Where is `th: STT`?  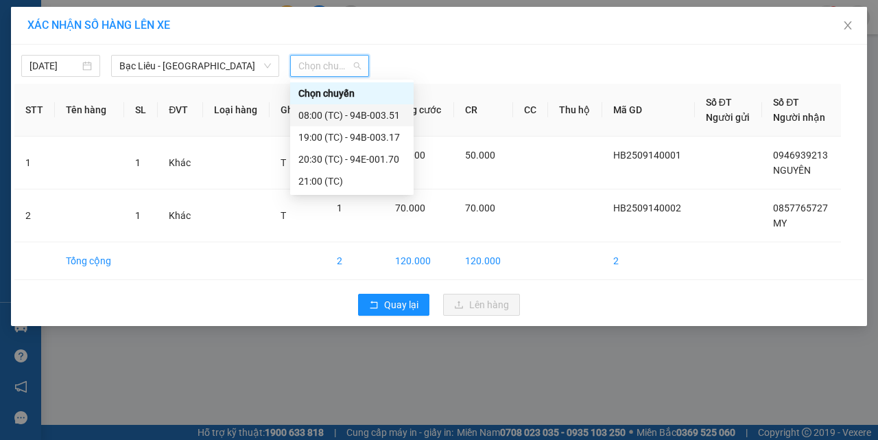
th: STT is located at coordinates (34, 110).